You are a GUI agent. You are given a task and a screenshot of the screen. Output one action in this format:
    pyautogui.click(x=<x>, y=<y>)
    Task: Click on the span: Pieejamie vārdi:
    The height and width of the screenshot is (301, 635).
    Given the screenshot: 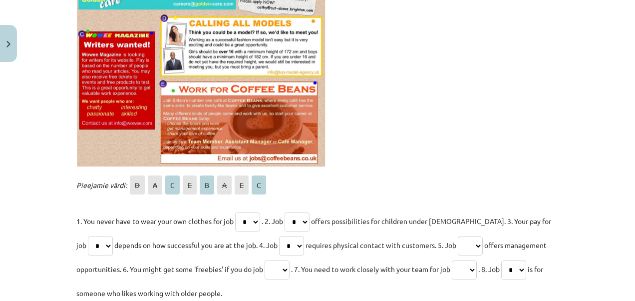 What is the action you would take?
    pyautogui.click(x=101, y=185)
    